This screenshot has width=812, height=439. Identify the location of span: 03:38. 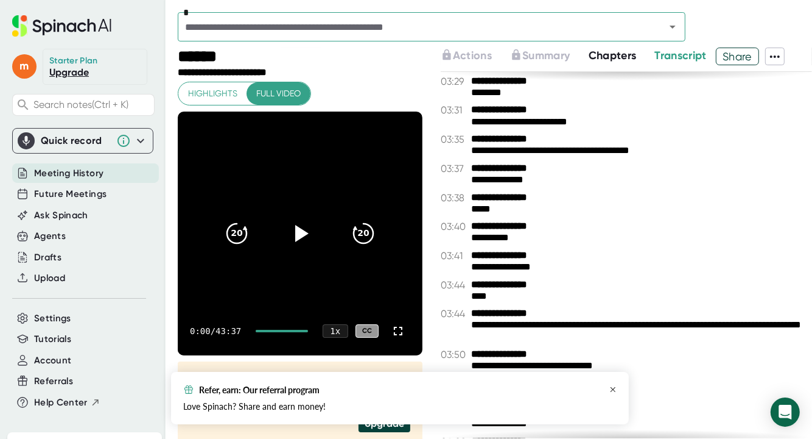
(454, 197).